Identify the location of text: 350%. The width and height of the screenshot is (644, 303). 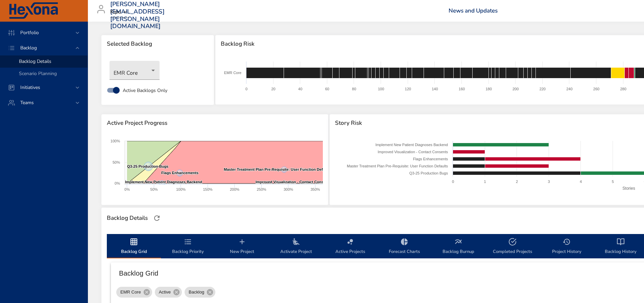
(315, 189).